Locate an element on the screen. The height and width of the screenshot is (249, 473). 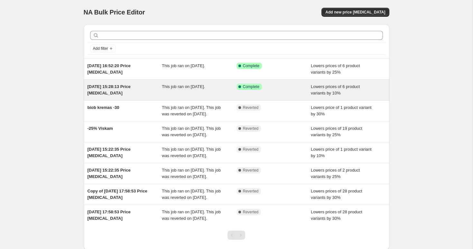
span: Lowers prices of 19 product variants by 25% is located at coordinates (336, 131).